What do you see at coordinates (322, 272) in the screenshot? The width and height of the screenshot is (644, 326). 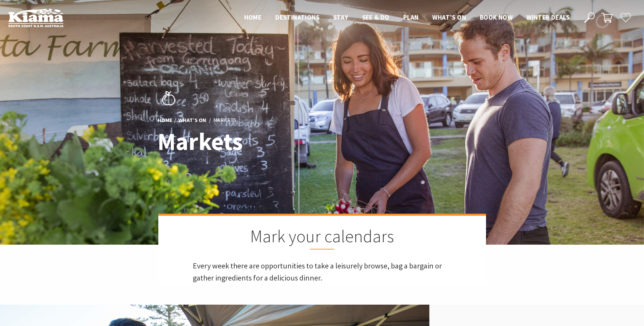 I see `p: Every week there are opportunities to take a leisurely browse, bag a bargain or gather ingredient...` at bounding box center [322, 272].